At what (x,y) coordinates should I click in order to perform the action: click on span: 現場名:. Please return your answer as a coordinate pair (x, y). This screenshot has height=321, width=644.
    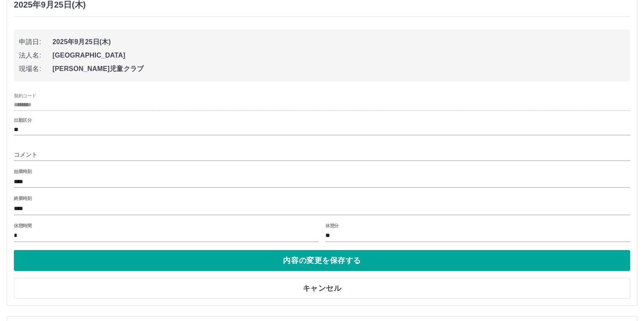
    Looking at the image, I should click on (36, 69).